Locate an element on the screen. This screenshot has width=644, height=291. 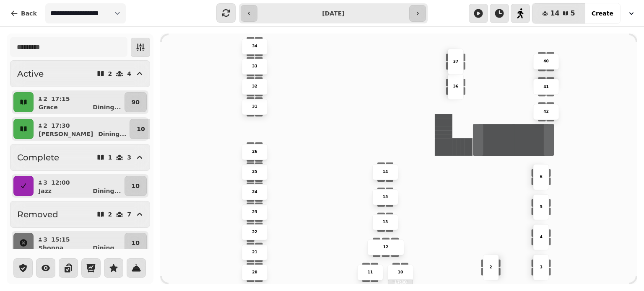
button: 315:15ShopnaDining... is located at coordinates (79, 243).